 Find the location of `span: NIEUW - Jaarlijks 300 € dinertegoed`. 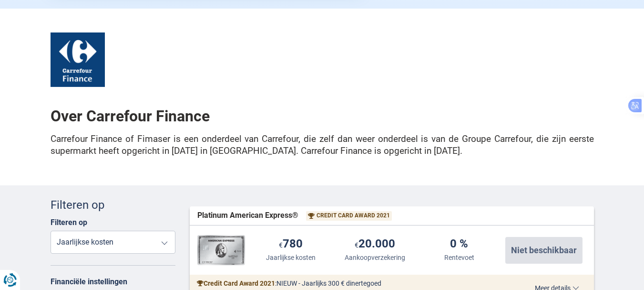

span: NIEUW - Jaarlijks 300 € dinertegoed is located at coordinates (329, 283).